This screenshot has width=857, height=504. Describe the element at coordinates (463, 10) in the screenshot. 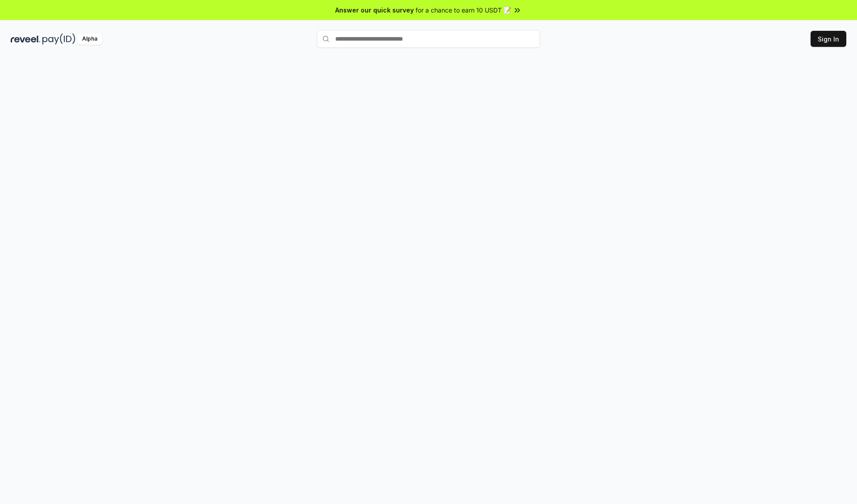

I see `span: for a chance to earn 10 USDT 📝` at that location.